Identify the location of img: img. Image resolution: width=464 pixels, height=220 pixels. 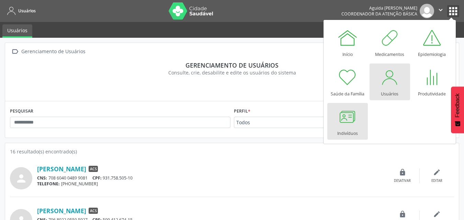
(426, 11).